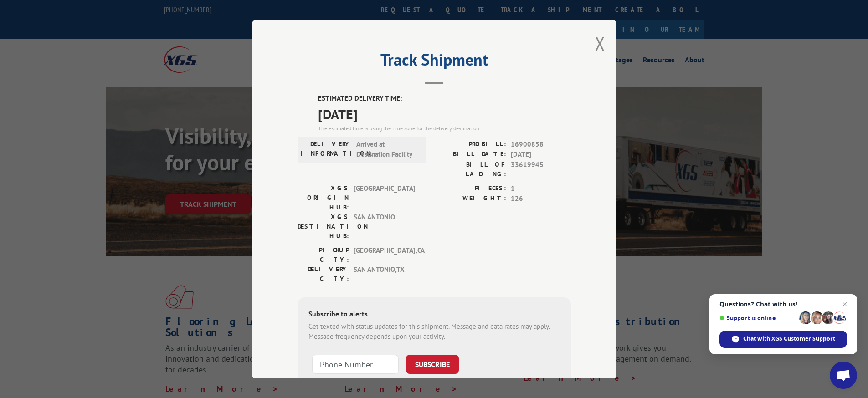 Image resolution: width=868 pixels, height=398 pixels. What do you see at coordinates (789, 338) in the screenshot?
I see `span: Chat with XGS Customer Support` at bounding box center [789, 338].